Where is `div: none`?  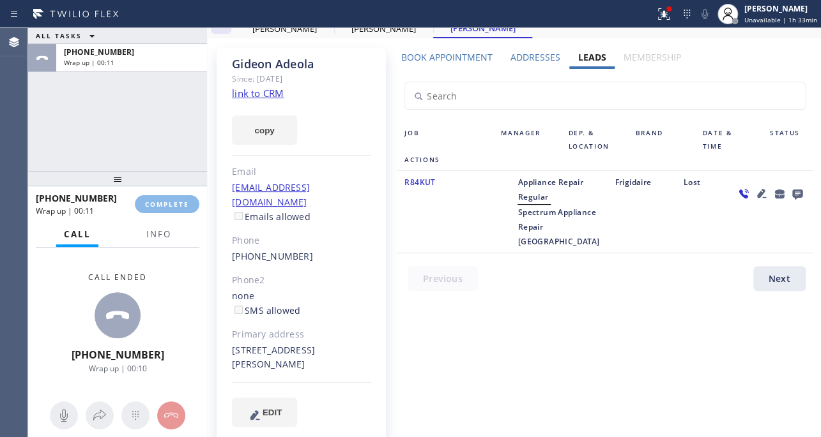 div: none is located at coordinates (301, 304).